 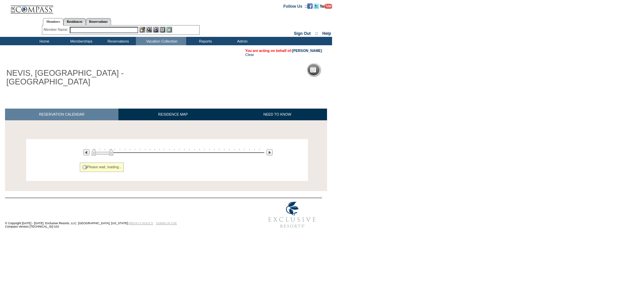 What do you see at coordinates (241, 41) in the screenshot?
I see `td: Admin` at bounding box center [241, 41].